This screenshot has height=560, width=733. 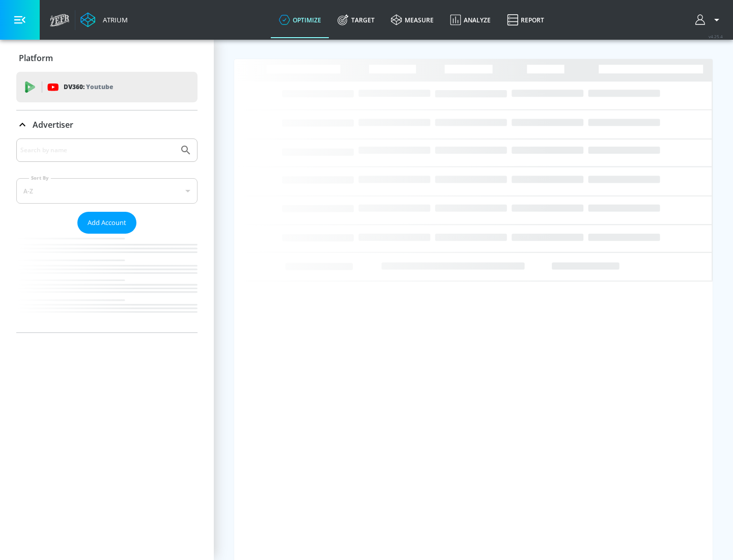 I want to click on p: DV360:, so click(x=88, y=87).